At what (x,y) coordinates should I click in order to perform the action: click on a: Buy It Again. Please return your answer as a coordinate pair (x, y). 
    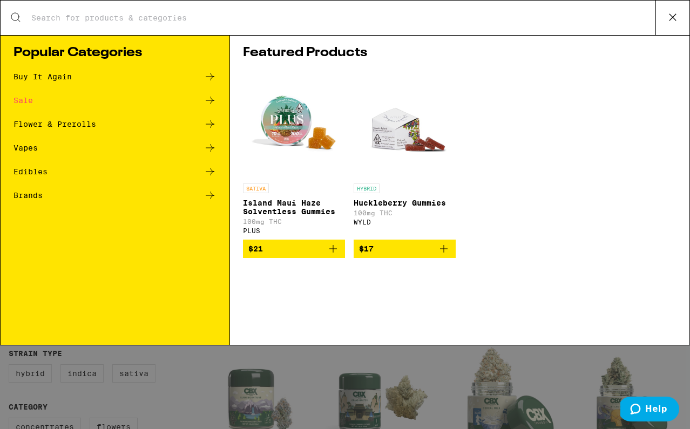
    Looking at the image, I should click on (115, 77).